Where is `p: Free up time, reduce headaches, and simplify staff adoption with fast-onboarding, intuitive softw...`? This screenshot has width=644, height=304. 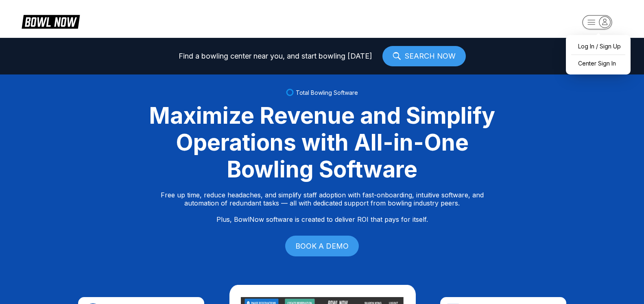
p: Free up time, reduce headaches, and simplify staff adoption with fast-onboarding, intuitive softw... is located at coordinates (322, 207).